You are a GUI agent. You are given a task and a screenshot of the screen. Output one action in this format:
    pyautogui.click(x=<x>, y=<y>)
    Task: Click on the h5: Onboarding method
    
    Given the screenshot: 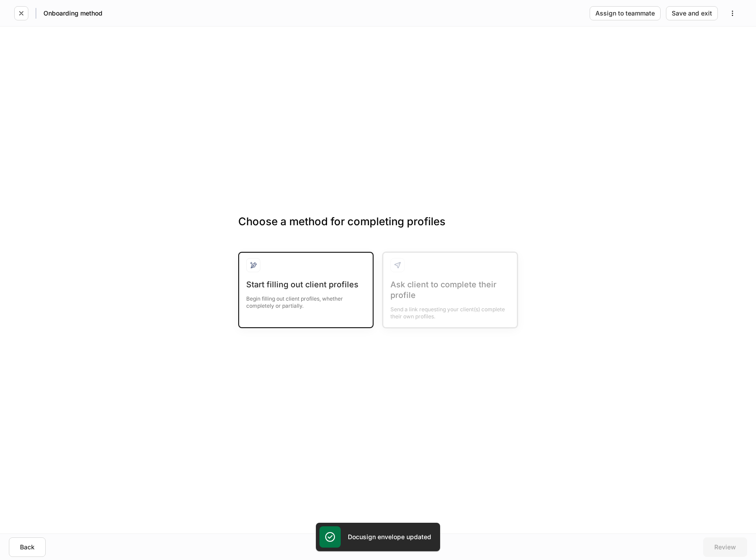 What is the action you would take?
    pyautogui.click(x=72, y=13)
    